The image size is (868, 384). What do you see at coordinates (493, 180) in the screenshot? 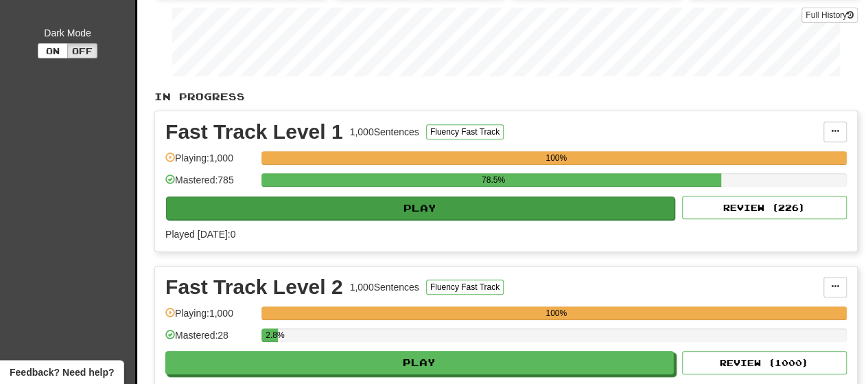
I see `div: 78.5%` at bounding box center [493, 180].